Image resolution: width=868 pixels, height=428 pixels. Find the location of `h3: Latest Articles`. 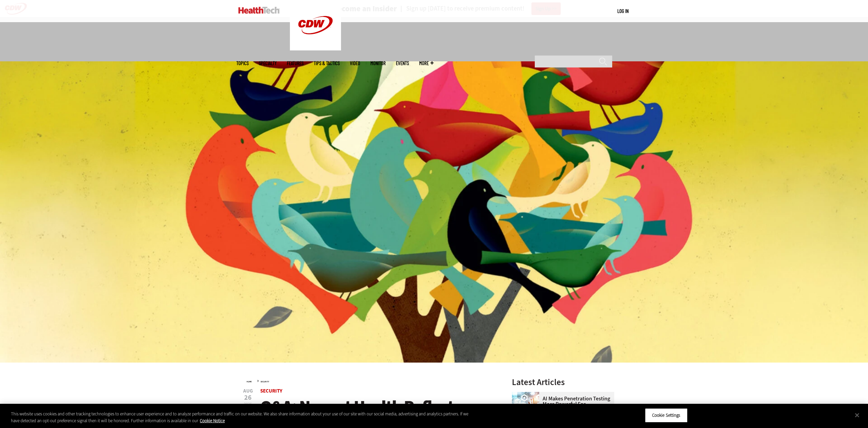

h3: Latest Articles is located at coordinates (563, 382).